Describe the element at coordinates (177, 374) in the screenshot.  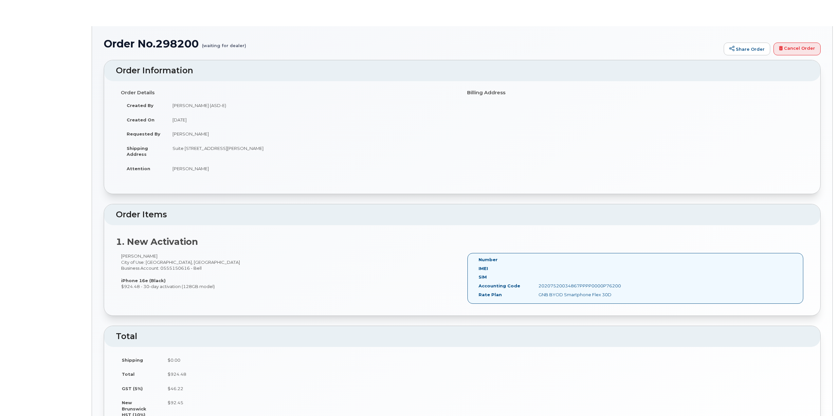
I see `span: $924.48` at that location.